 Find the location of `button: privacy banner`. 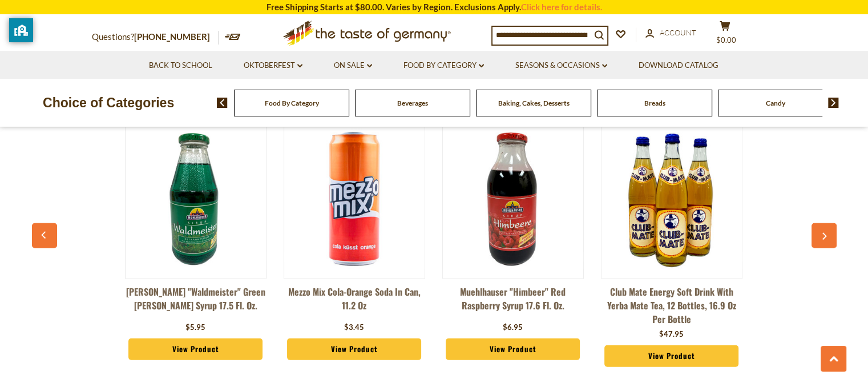

button: privacy banner is located at coordinates (21, 30).